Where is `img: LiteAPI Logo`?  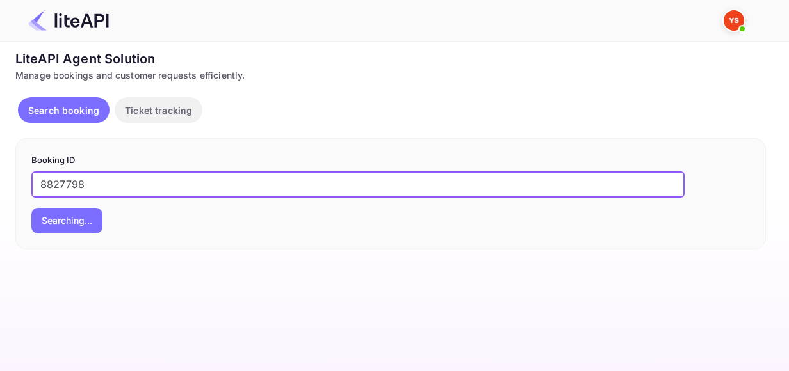
img: LiteAPI Logo is located at coordinates (69, 20).